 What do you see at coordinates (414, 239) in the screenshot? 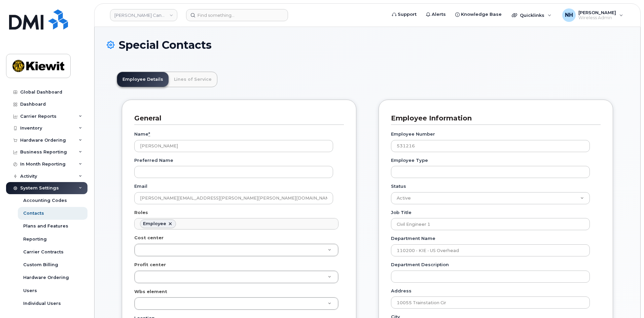
I see `label: Department Name` at bounding box center [414, 239].